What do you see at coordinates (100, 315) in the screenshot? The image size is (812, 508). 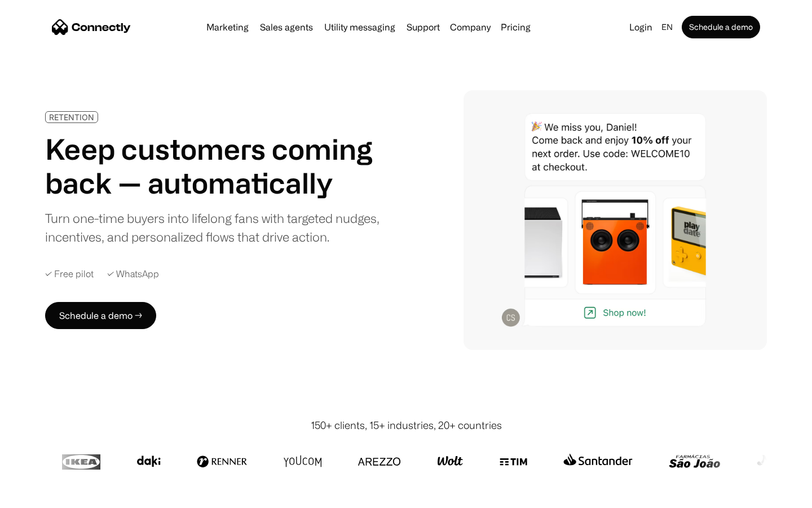 I see `a: Schedule a demo →` at bounding box center [100, 315].